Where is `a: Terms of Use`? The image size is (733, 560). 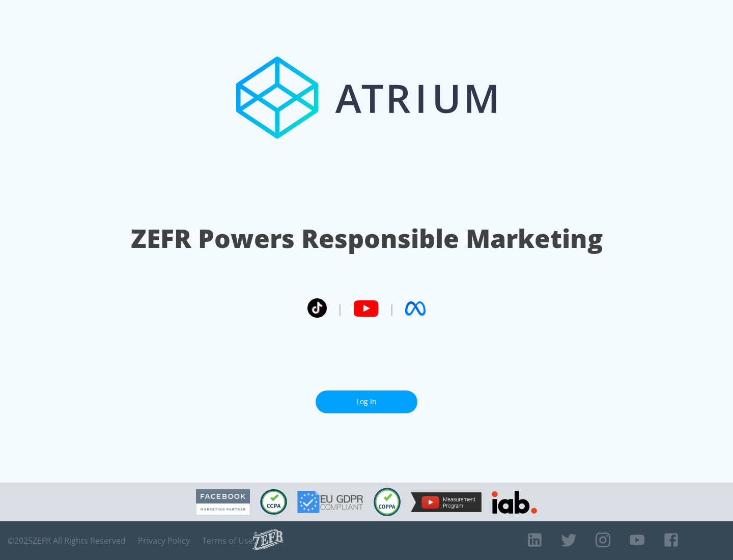
a: Terms of Use is located at coordinates (227, 541).